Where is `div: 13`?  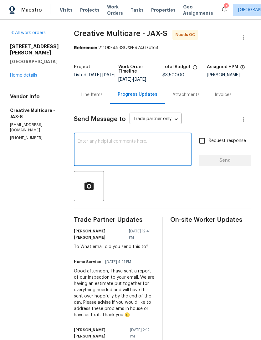 div: 13 is located at coordinates (226, 7).